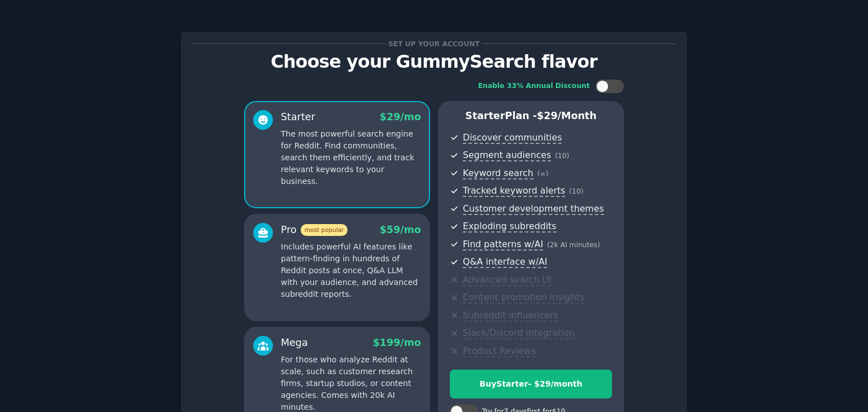  Describe the element at coordinates (505, 262) in the screenshot. I see `span: Q&A interface w/AI` at that location.